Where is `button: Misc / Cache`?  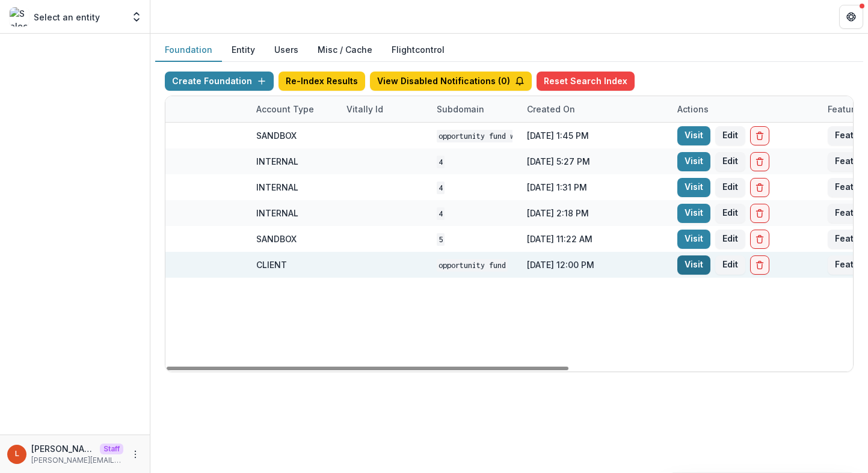 button: Misc / Cache is located at coordinates (344, 50).